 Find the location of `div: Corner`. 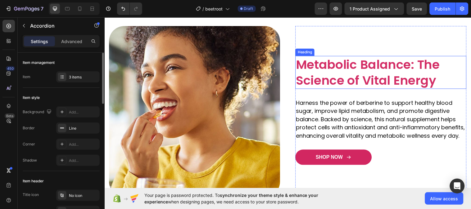

div: Corner is located at coordinates (29, 144).